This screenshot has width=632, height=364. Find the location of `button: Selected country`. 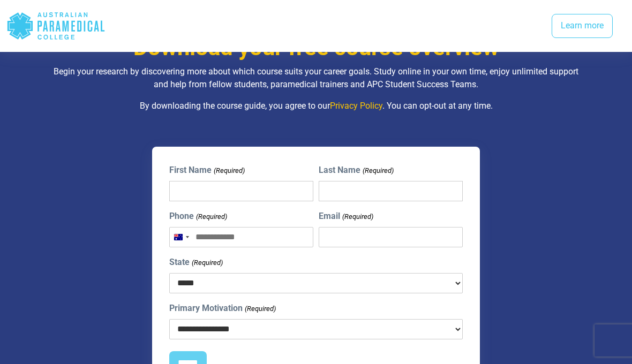

button: Selected country is located at coordinates (181, 237).